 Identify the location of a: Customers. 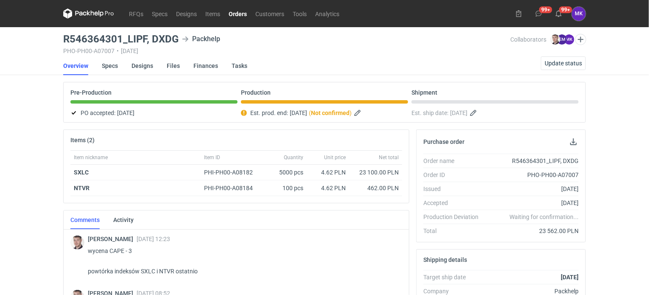
(270, 14).